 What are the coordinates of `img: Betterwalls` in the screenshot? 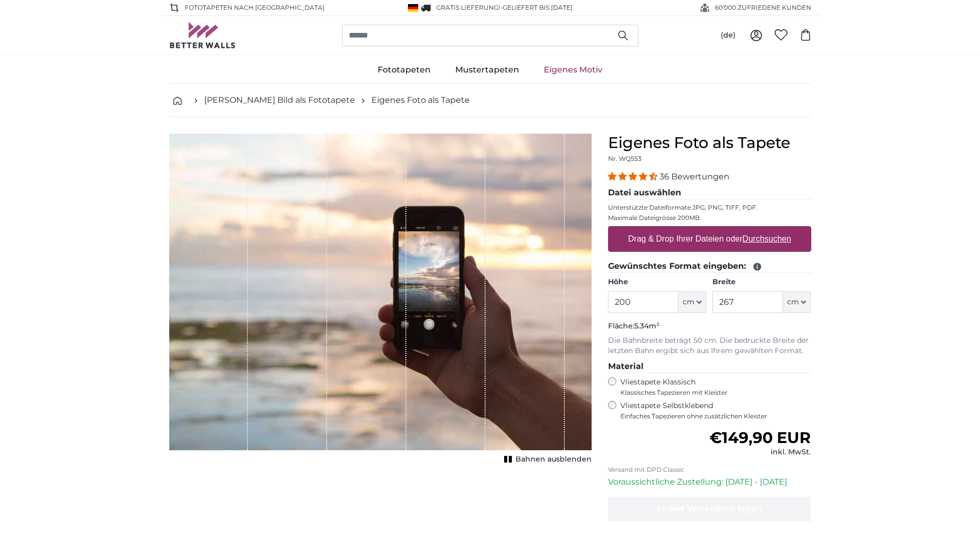 It's located at (203, 35).